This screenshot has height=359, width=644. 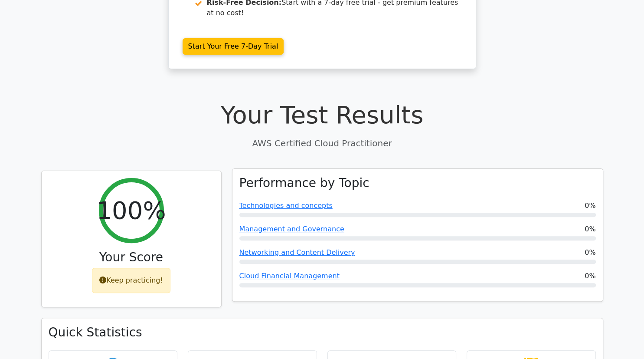 What do you see at coordinates (286, 206) in the screenshot?
I see `a: Technologies and concepts` at bounding box center [286, 206].